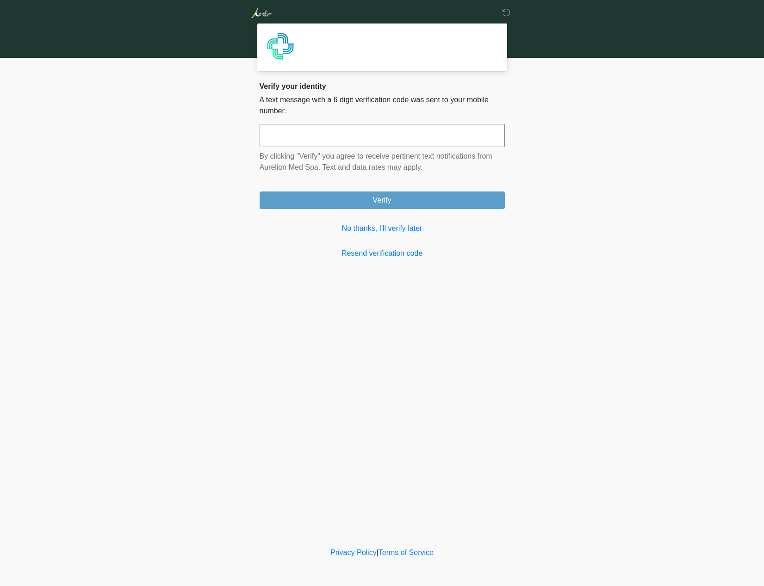 Image resolution: width=764 pixels, height=586 pixels. Describe the element at coordinates (382, 162) in the screenshot. I see `p: By clicking "Verify" you agree to receive pertinent text notifications from Aurelion Med Spa. Tex...` at that location.